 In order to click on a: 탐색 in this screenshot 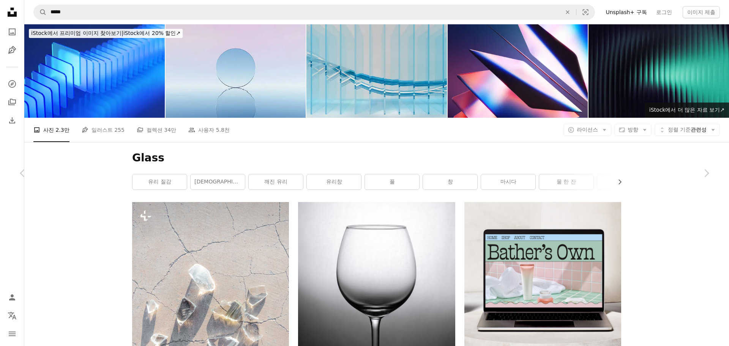, I will do `click(12, 84)`.